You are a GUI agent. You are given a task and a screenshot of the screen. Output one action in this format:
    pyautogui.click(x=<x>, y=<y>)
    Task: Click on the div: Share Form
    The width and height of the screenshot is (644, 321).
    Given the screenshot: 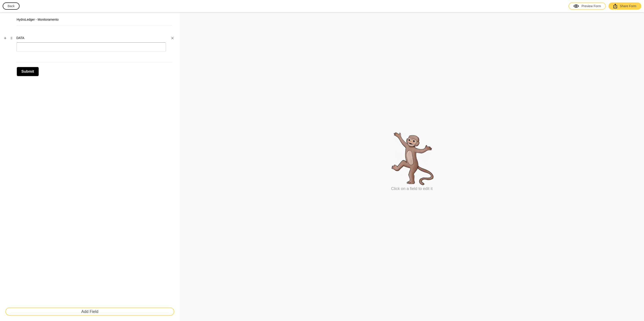 What is the action you would take?
    pyautogui.click(x=625, y=6)
    